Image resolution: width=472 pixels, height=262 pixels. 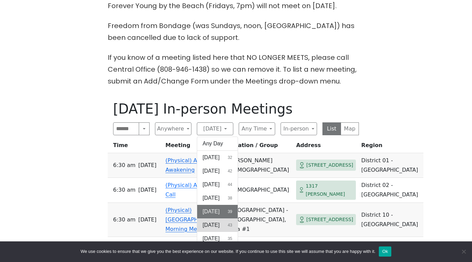 What do you see at coordinates (464, 251) in the screenshot?
I see `span: No` at bounding box center [464, 251].